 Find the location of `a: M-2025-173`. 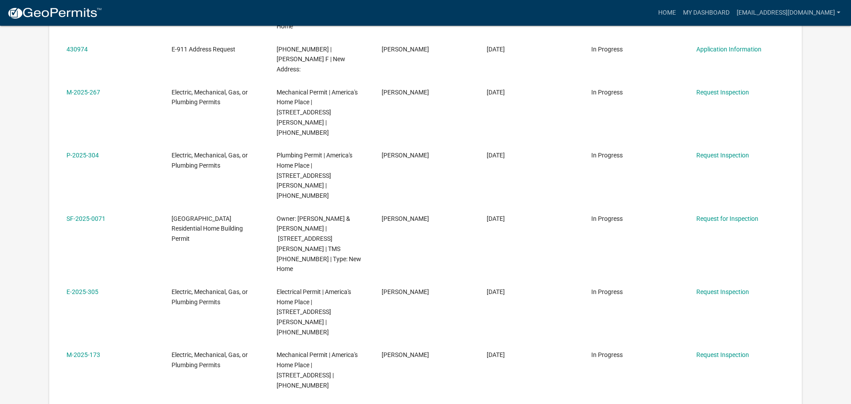

a: M-2025-173 is located at coordinates (83, 354).